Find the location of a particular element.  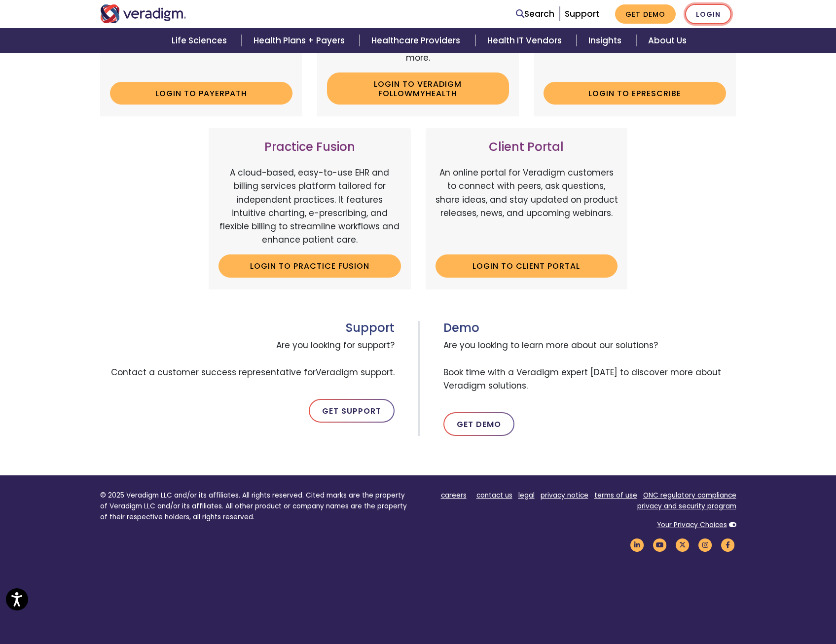

a: Get Support is located at coordinates (352, 411).